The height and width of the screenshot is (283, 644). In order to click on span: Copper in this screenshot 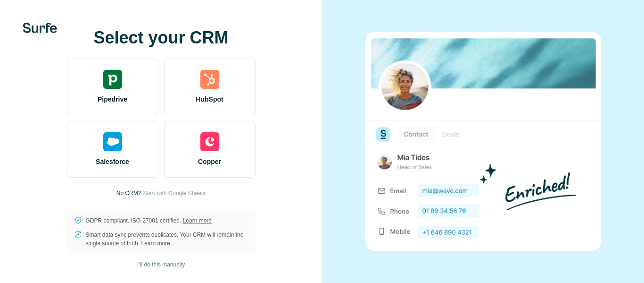, I will do `click(210, 161)`.